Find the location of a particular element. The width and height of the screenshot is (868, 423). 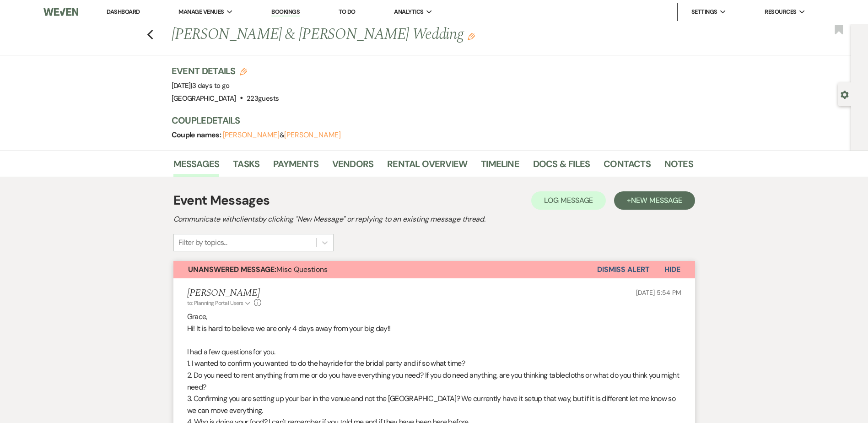

span: Misc Questions is located at coordinates (258, 269).